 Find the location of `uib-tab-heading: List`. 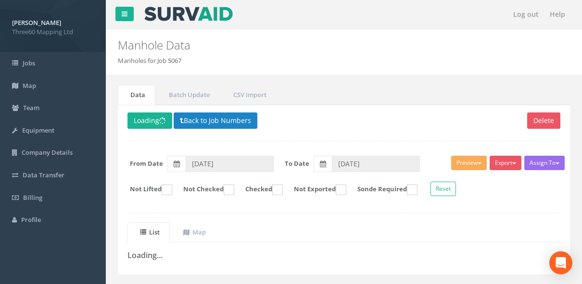

uib-tab-heading: List is located at coordinates (150, 232).